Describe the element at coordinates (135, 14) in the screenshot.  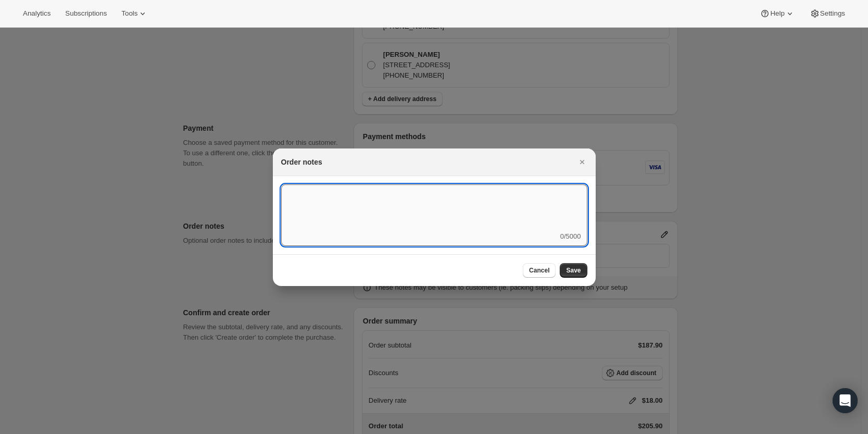
I see `button: Tools` at that location.